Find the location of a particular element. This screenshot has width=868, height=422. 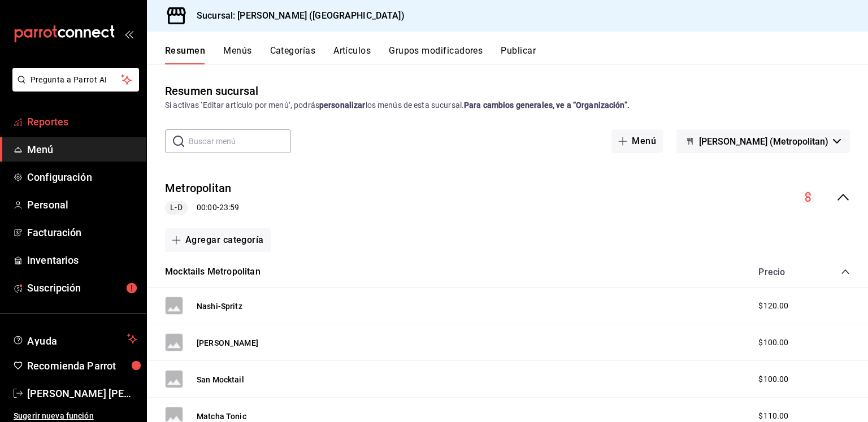

button: collapse-category-row is located at coordinates (846, 272).